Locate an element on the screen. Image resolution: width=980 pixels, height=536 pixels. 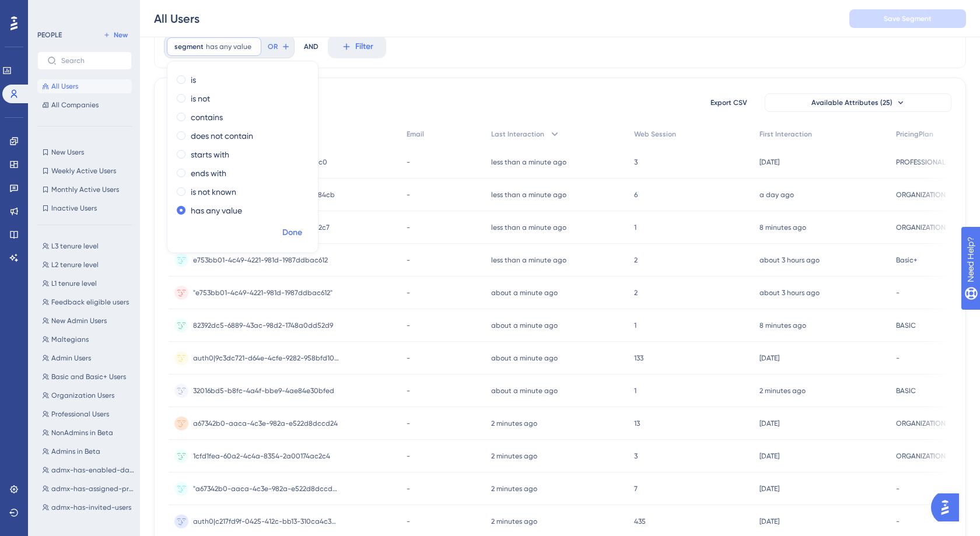
label: starts with is located at coordinates (210, 155).